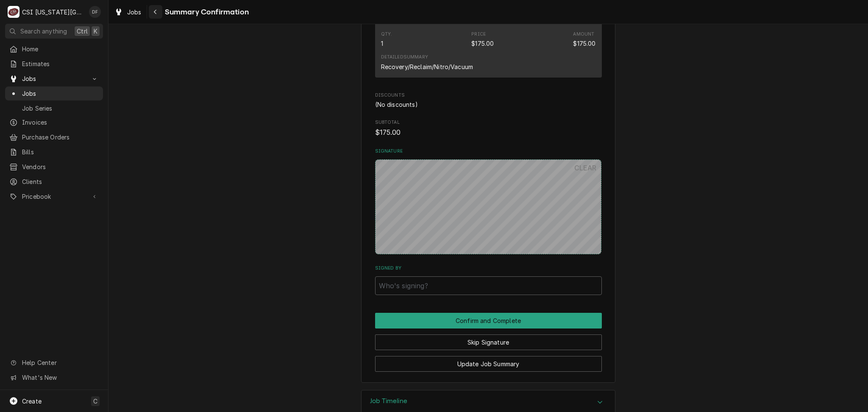  What do you see at coordinates (405, 57) in the screenshot?
I see `div: Detailed Summary` at bounding box center [405, 57].